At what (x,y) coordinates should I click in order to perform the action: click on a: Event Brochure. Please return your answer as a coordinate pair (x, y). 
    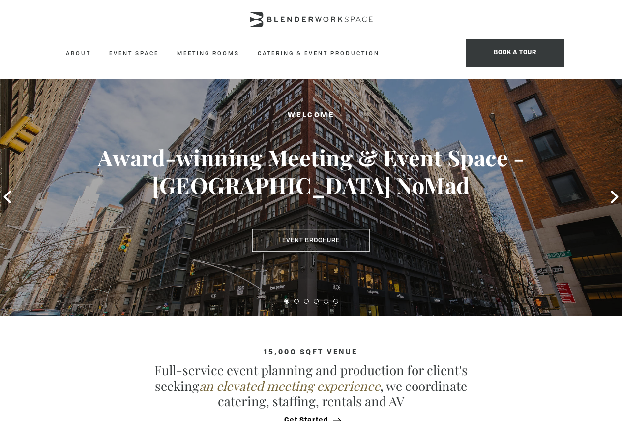
    Looking at the image, I should click on (311, 240).